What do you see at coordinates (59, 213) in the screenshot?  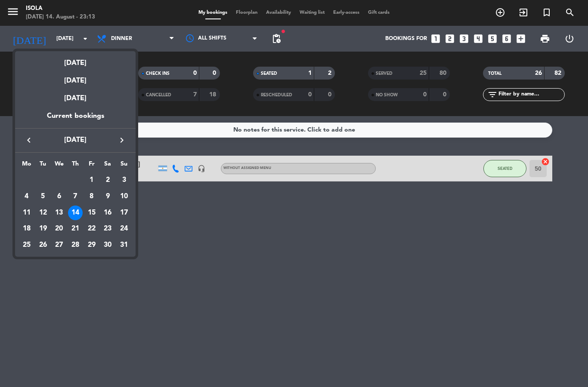 I see `td: August 13, 2025` at bounding box center [59, 213].